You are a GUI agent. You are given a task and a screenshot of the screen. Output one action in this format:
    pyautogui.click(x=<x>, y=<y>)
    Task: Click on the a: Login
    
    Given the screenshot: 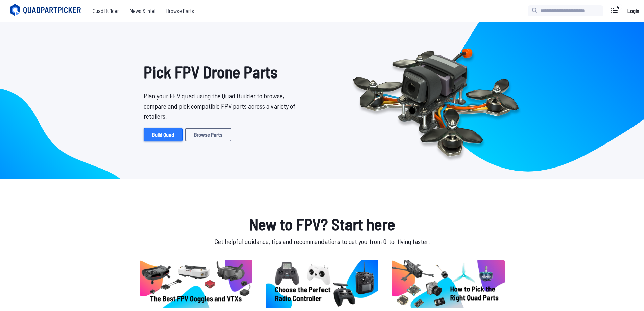 What is the action you would take?
    pyautogui.click(x=633, y=11)
    